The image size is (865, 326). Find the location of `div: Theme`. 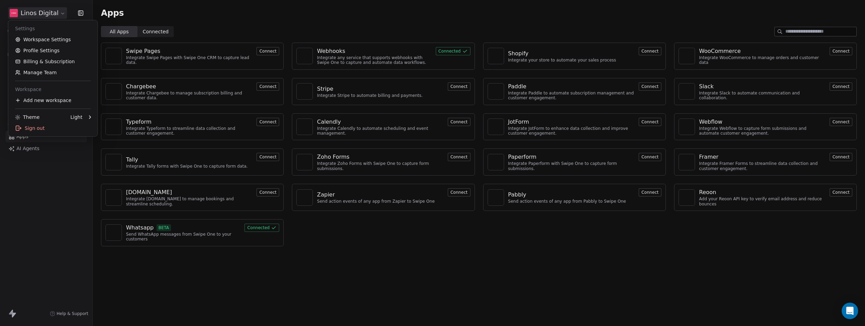

div: Theme is located at coordinates (27, 117).